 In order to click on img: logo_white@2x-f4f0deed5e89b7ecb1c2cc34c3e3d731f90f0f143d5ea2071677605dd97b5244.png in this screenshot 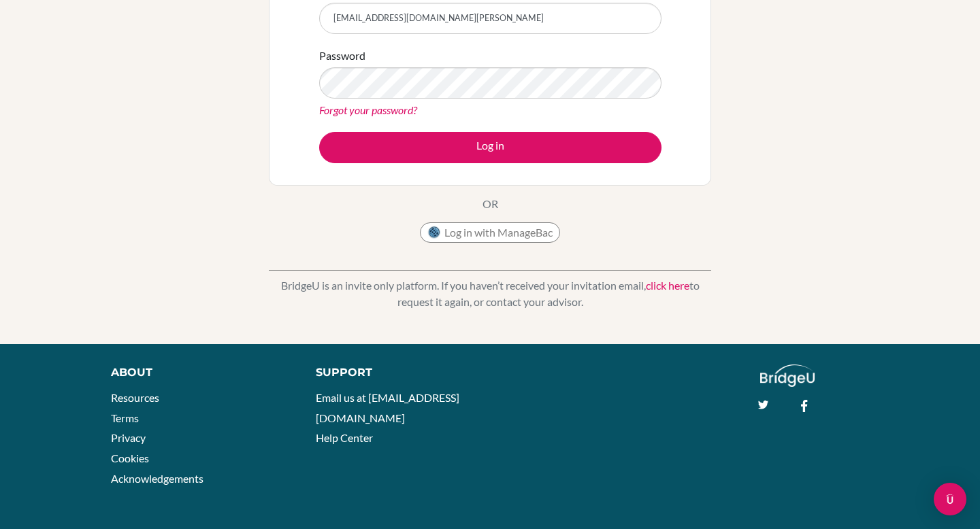, I will do `click(787, 375)`.